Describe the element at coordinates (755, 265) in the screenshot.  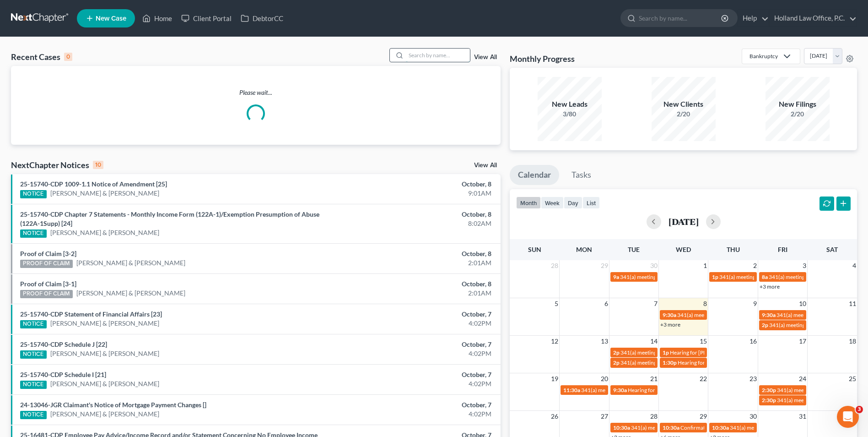
I see `span: 2` at that location.